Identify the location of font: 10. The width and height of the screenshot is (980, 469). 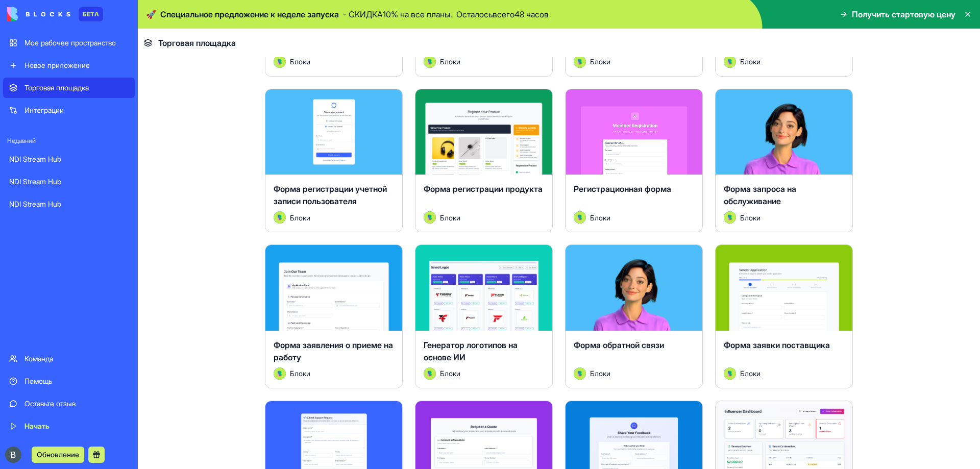
(387, 14).